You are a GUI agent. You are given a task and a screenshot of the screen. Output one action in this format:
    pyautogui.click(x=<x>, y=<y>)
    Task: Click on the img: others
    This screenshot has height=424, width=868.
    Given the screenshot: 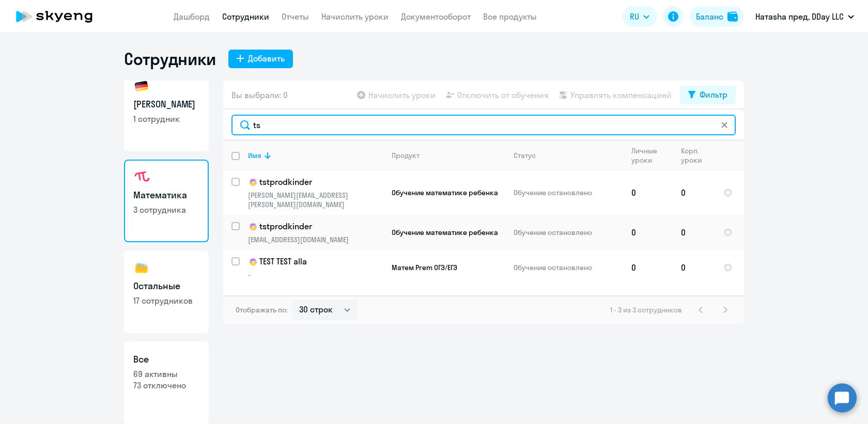 What is the action you would take?
    pyautogui.click(x=141, y=268)
    